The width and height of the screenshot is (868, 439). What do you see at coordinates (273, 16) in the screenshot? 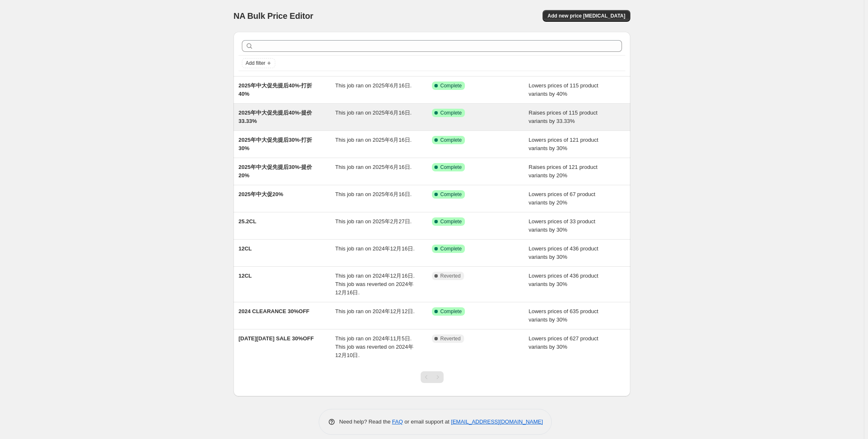
I see `span: NA Bulk Price Editor` at bounding box center [273, 16].